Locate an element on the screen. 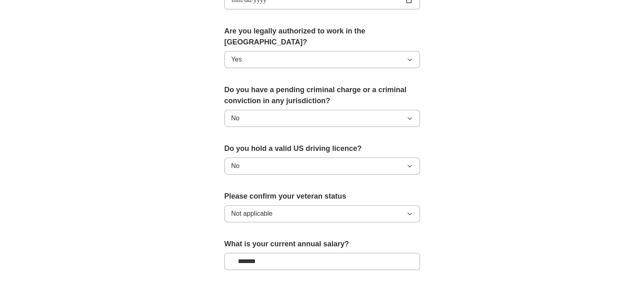  label: Do you hold a valid US driving licence? is located at coordinates (322, 148).